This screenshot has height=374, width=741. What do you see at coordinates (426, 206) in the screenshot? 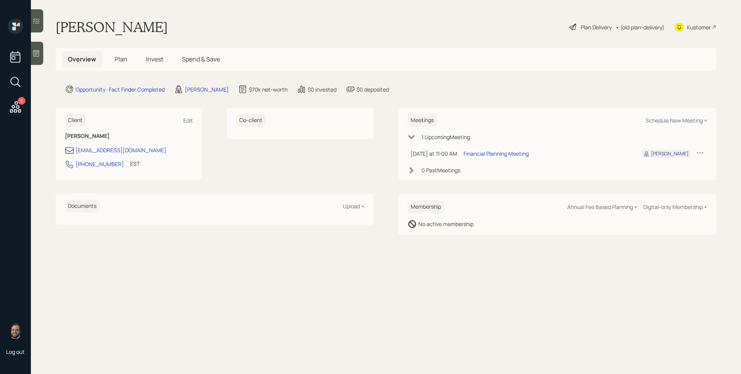
I see `h6: Membership` at bounding box center [426, 206].